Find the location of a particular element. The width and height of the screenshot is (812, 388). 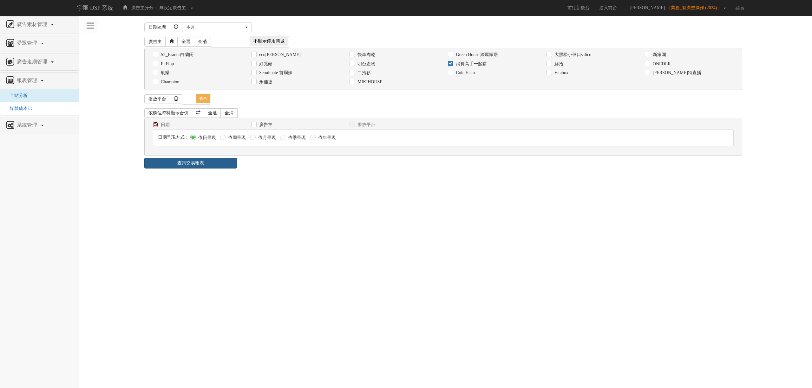

label: 依年呈現 is located at coordinates (326, 138).